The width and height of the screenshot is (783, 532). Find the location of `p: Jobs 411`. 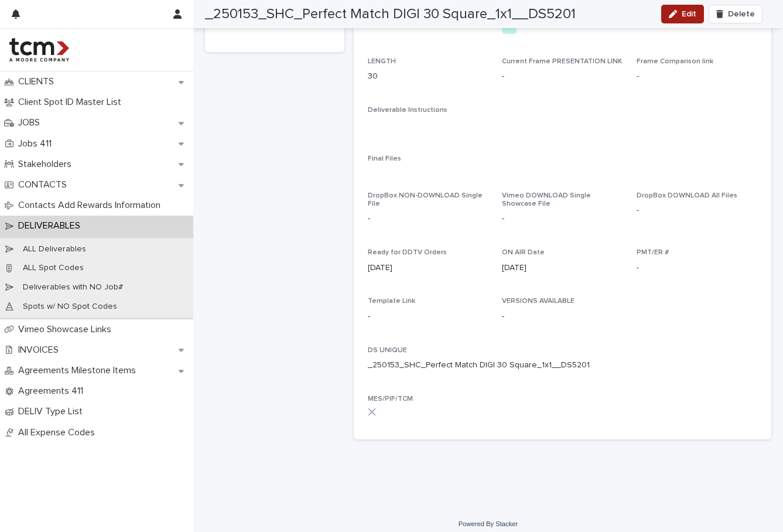

p: Jobs 411 is located at coordinates (37, 144).